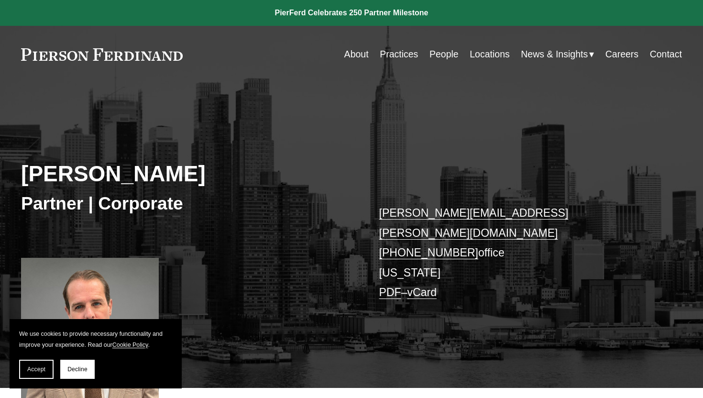 Image resolution: width=703 pixels, height=398 pixels. Describe the element at coordinates (621, 54) in the screenshot. I see `a: Careers` at that location.